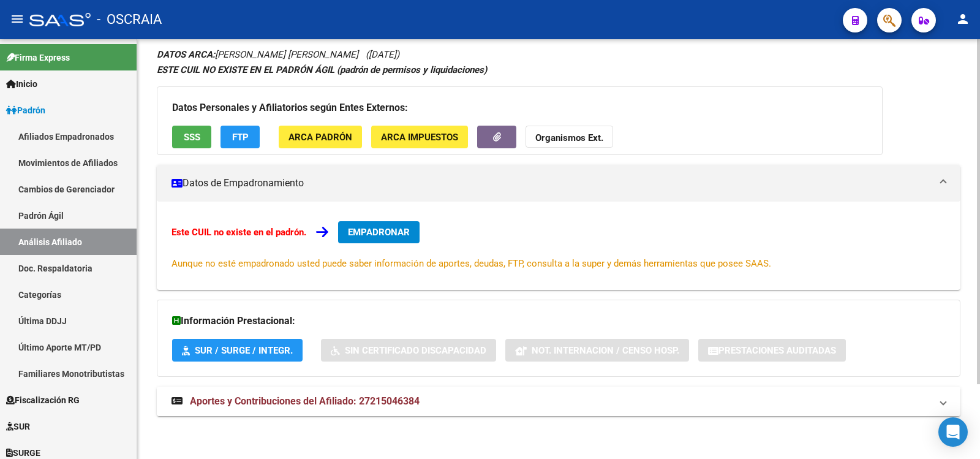  I want to click on strong: ESTE CUIL NO EXISTE EN EL PADRÓN ÁGIL (padrón de permisos y liquidaciones), so click(321, 70).